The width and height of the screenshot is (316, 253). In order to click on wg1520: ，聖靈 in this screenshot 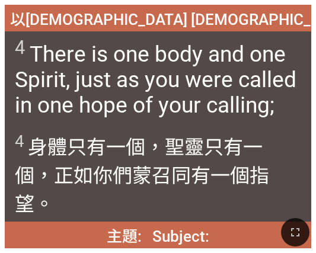, I will do `click(142, 176)`.